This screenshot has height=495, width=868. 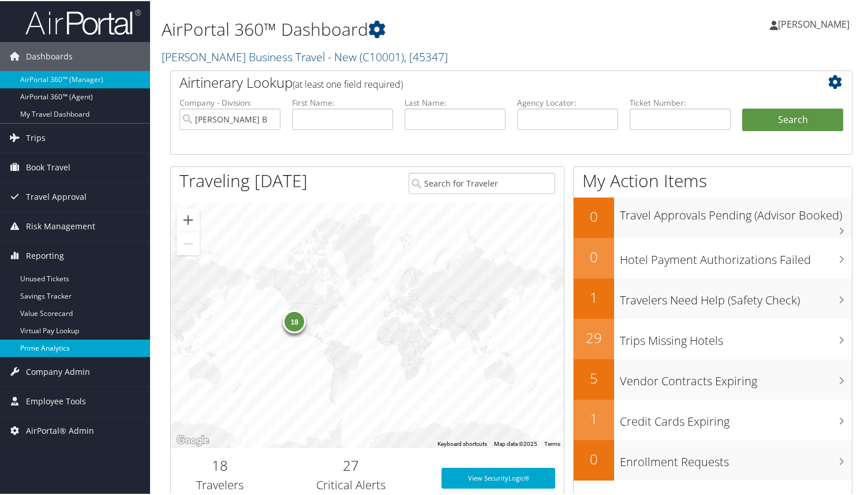 What do you see at coordinates (36, 137) in the screenshot?
I see `span: Trips` at bounding box center [36, 137].